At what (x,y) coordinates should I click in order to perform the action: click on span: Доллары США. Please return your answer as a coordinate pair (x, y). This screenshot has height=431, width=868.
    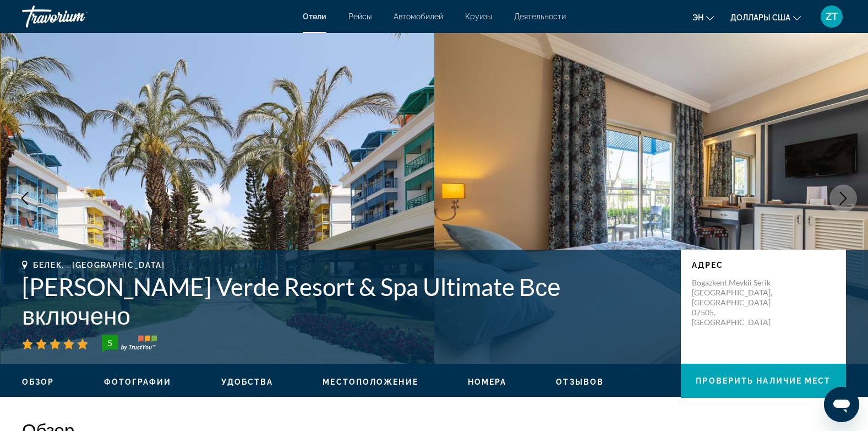
    Looking at the image, I should click on (760, 18).